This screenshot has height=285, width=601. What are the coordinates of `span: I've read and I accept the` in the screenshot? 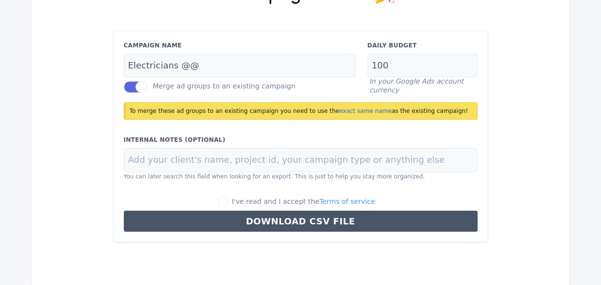 It's located at (303, 202).